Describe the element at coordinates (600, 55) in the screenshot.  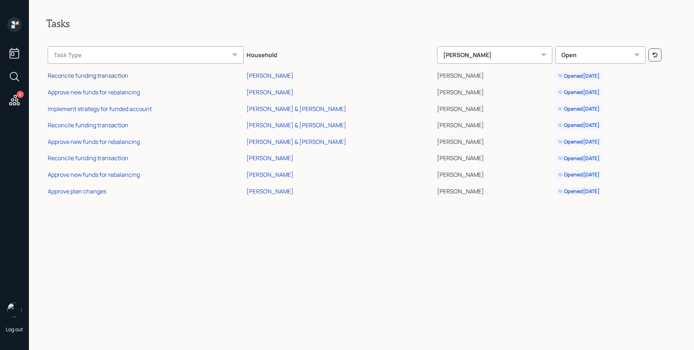
I see `div: Open` at that location.